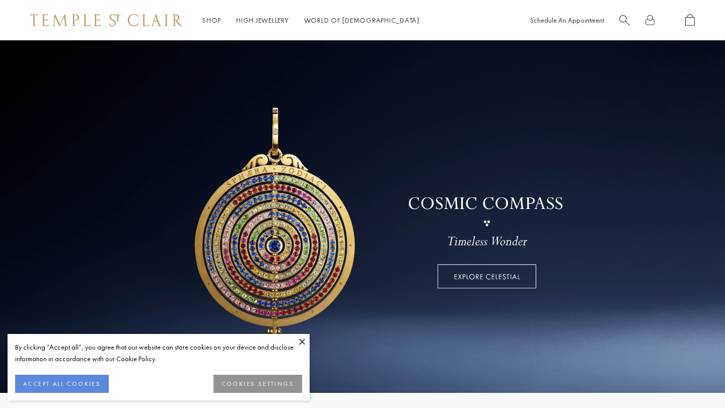 The height and width of the screenshot is (408, 725). I want to click on button: ACCEPT ALL COOKIES, so click(62, 384).